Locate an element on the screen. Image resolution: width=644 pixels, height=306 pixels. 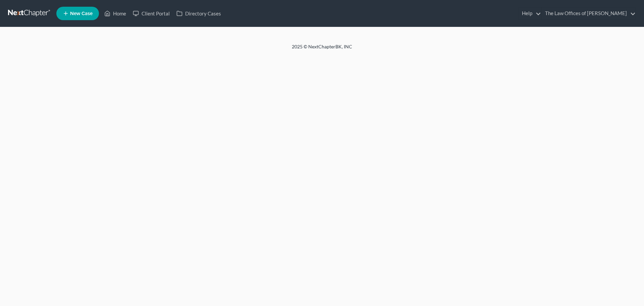
a: Client Portal is located at coordinates (151, 13).